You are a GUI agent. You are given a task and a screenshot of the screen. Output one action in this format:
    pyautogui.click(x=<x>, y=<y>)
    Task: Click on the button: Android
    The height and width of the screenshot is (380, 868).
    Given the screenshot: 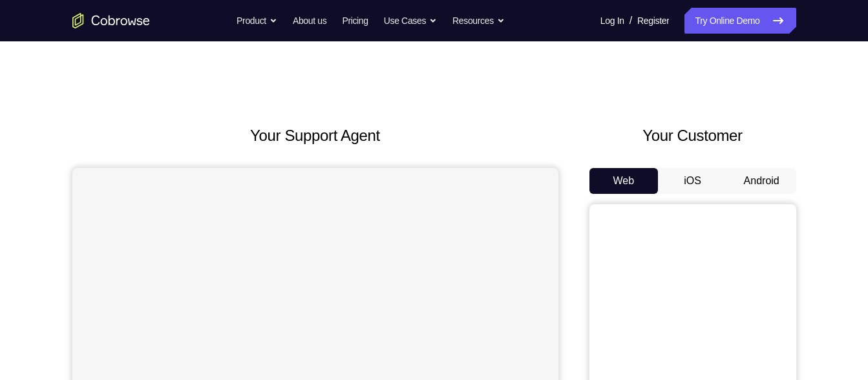 What is the action you would take?
    pyautogui.click(x=761, y=181)
    